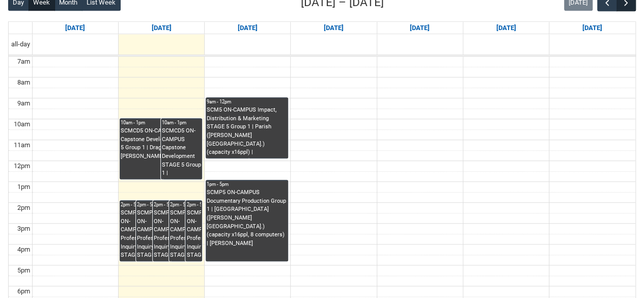 This screenshot has width=644, height=298. I want to click on a: Go to August 21, 2025, so click(420, 28).